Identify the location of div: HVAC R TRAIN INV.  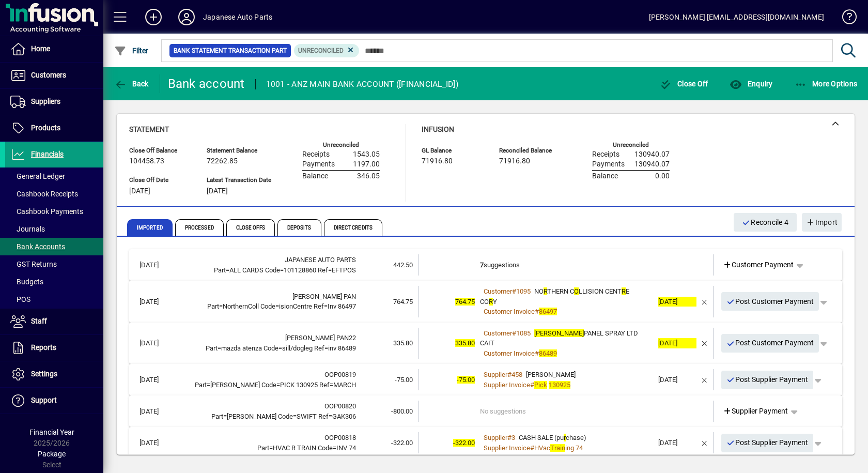
(269, 449).